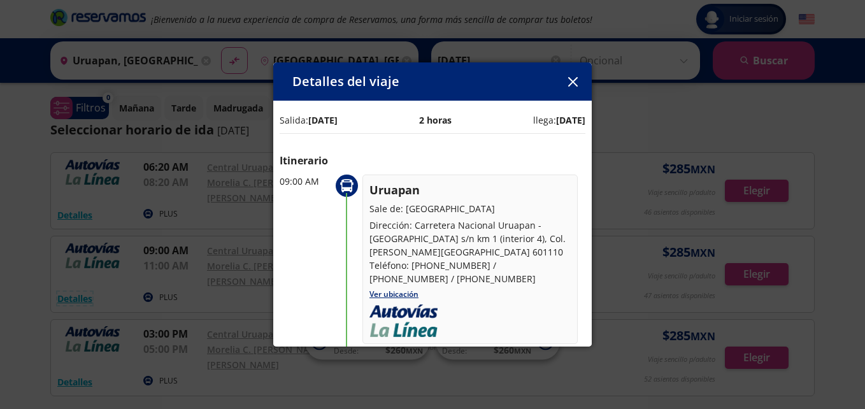  What do you see at coordinates (403, 320) in the screenshot?
I see `img: Logo_Autovias_LaLinea_VERT.png` at bounding box center [403, 320].